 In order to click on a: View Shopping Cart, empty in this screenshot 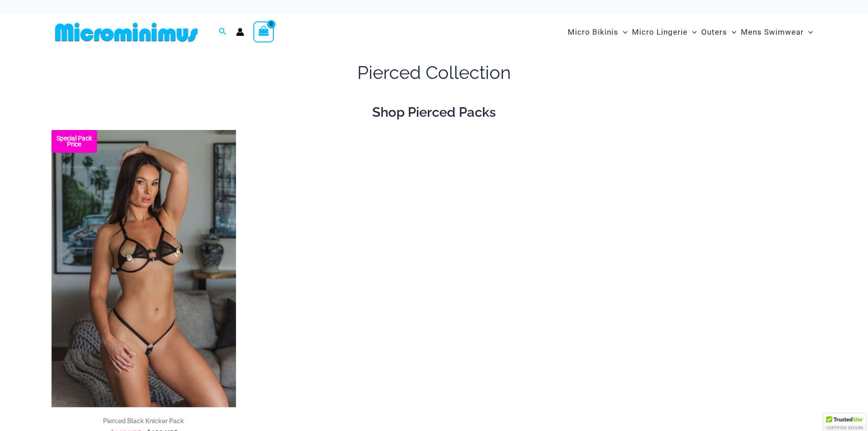, I will do `click(263, 32)`.